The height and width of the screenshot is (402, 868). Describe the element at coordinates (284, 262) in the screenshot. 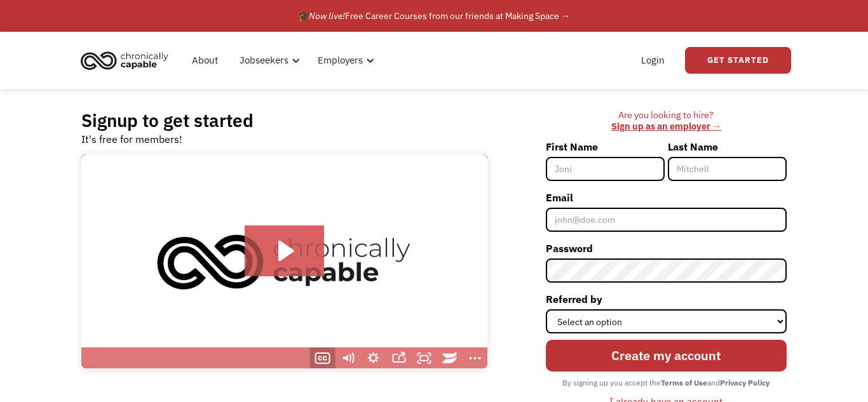

I see `img: Introducing Chronically Capable` at that location.